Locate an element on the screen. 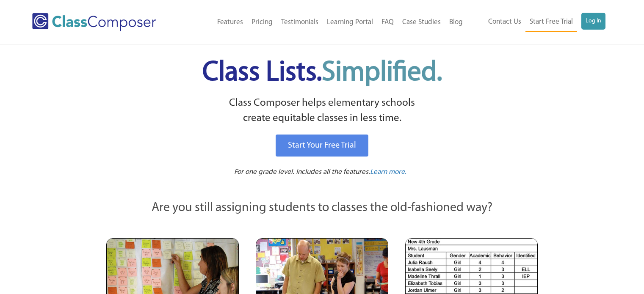 The height and width of the screenshot is (294, 644). a: Start Your Free Trial is located at coordinates (322, 146).